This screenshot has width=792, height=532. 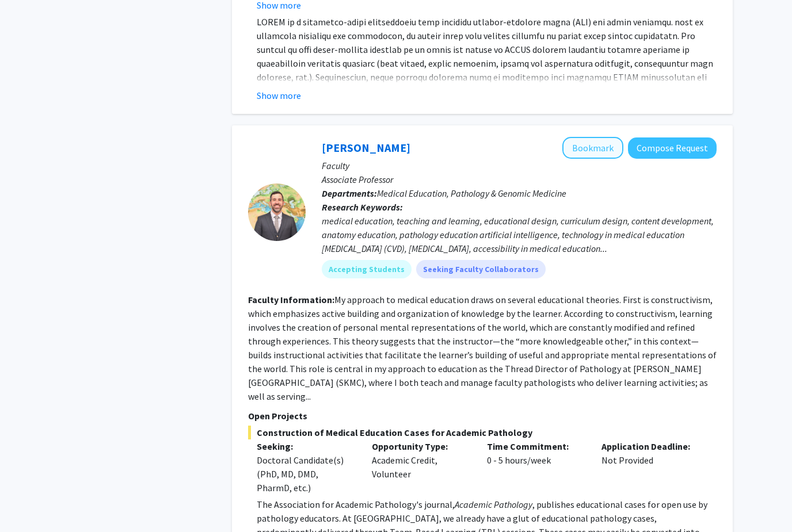 What do you see at coordinates (480, 270) in the screenshot?
I see `mat-chip: Seeking Faculty Collaborators` at bounding box center [480, 270].